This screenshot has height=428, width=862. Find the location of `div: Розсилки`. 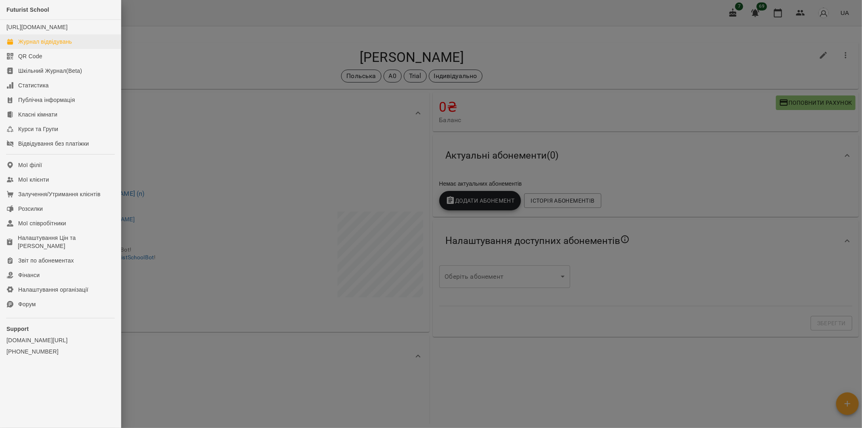

div: Розсилки is located at coordinates (30, 209).